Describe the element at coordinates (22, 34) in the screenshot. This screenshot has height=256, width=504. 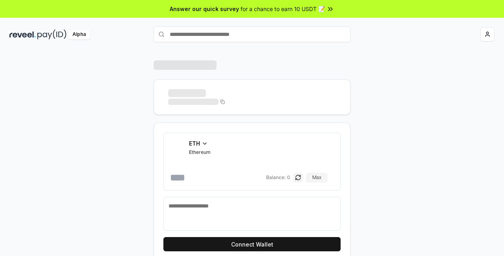
I see `img: reveel_dark` at that location.